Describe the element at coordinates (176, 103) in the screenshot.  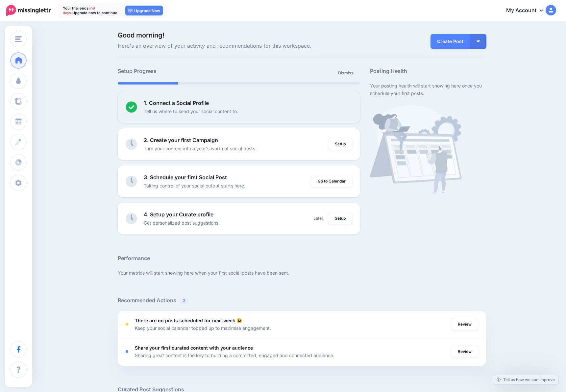
I see `b: 1. Connect a Social Profile` at that location.